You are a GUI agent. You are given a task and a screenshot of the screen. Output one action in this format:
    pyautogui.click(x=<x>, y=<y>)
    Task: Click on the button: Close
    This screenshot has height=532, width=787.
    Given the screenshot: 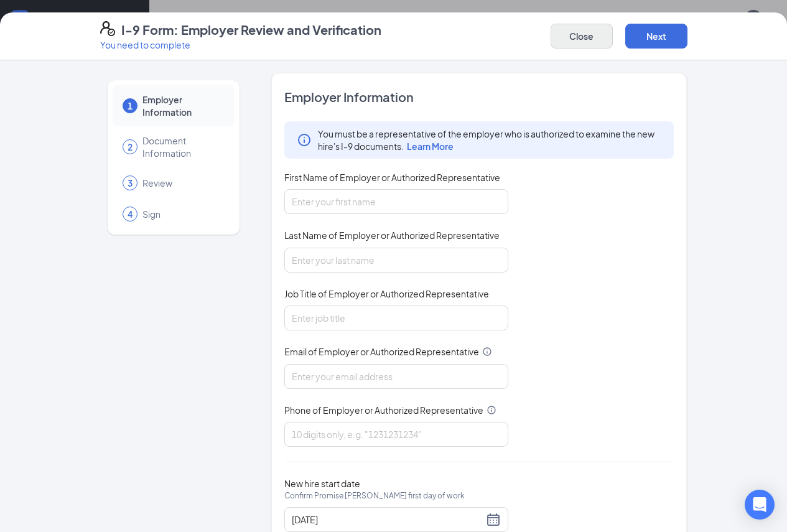 What is the action you would take?
    pyautogui.click(x=582, y=36)
    